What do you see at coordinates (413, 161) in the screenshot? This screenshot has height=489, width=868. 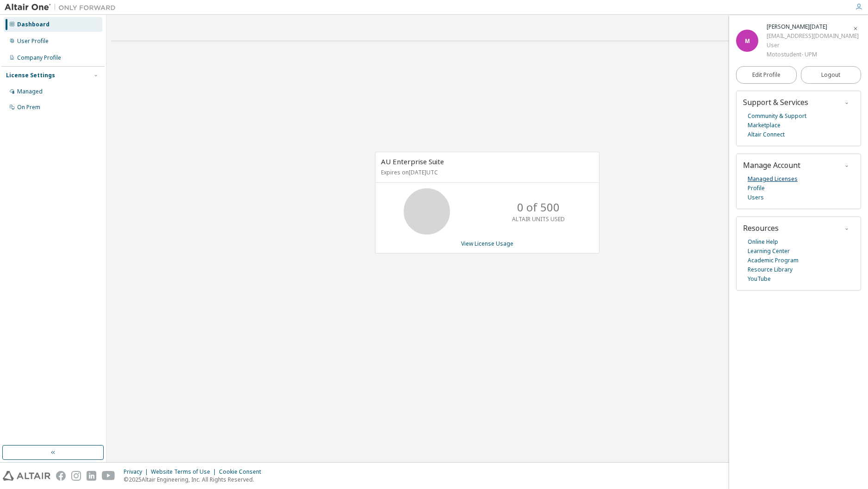 I see `span: AU Enterprise Suite` at bounding box center [413, 161].